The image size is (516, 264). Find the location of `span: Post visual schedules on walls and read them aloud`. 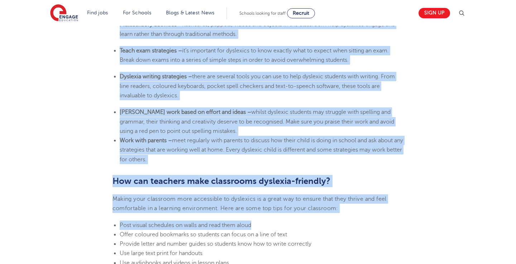

span: Post visual schedules on walls and read them aloud is located at coordinates (185, 225).